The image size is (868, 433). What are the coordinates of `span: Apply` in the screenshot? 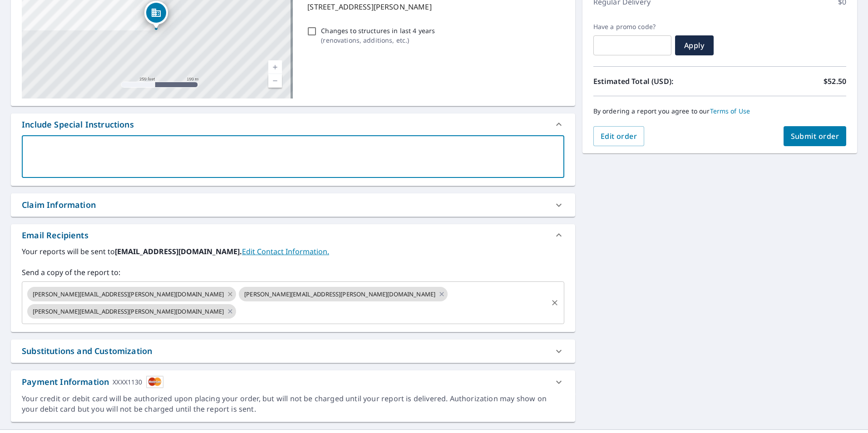 It's located at (694, 46).